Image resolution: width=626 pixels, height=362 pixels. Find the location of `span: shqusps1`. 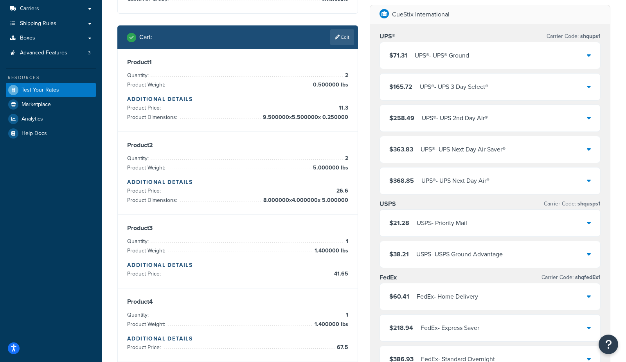

span: shqusps1 is located at coordinates (589, 204).